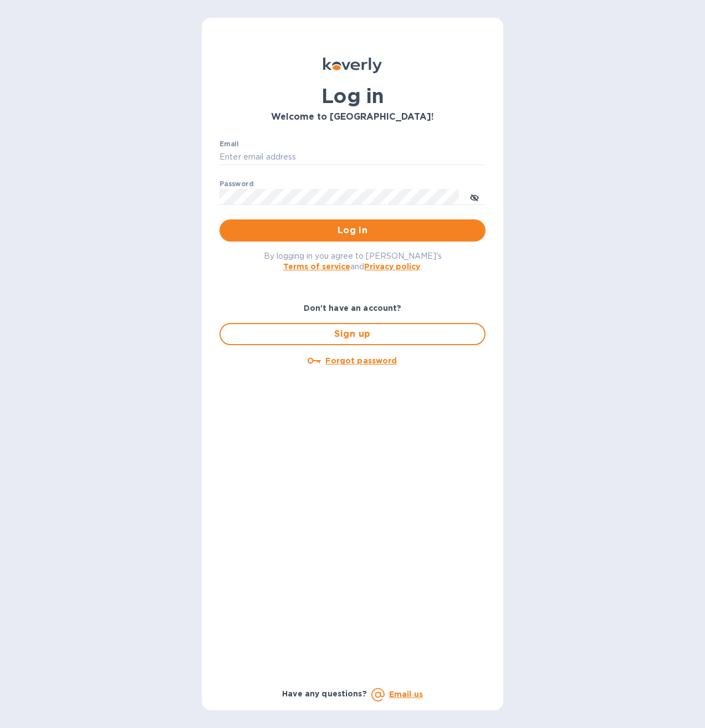 This screenshot has width=705, height=728. What do you see at coordinates (474, 196) in the screenshot?
I see `button: toggle password visibility` at bounding box center [474, 196].